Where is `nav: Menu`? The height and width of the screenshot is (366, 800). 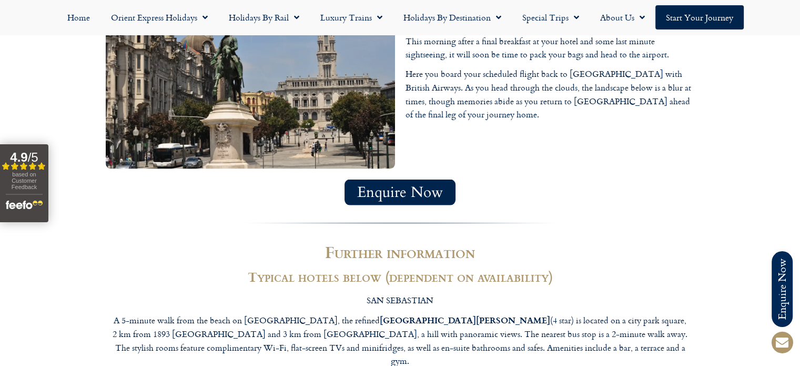
nav: Menu is located at coordinates (400, 17).